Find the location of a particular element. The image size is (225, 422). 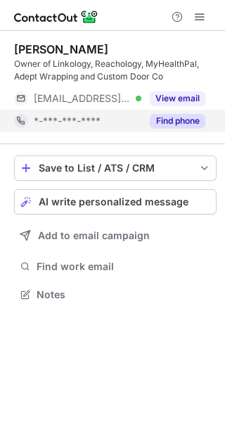

span: Add to email campaign is located at coordinates (93, 235).